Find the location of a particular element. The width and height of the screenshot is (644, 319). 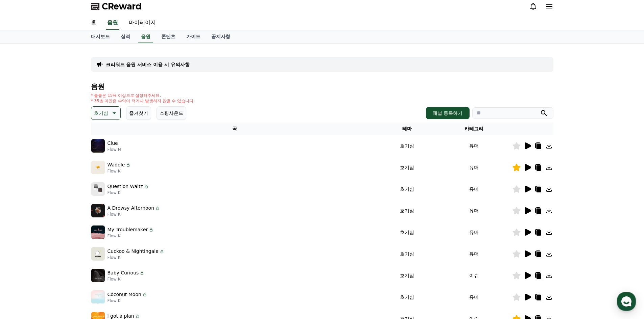

a: 콘텐츠 is located at coordinates (168, 37).